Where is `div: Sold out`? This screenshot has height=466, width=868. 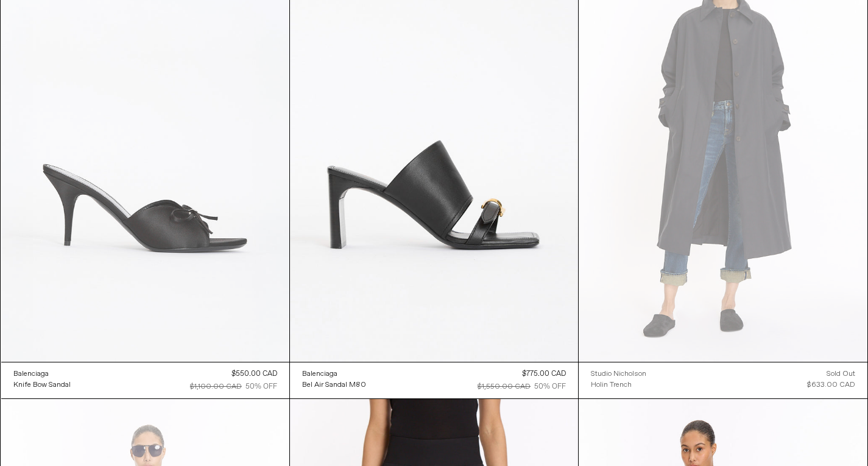 div: Sold out is located at coordinates (840, 374).